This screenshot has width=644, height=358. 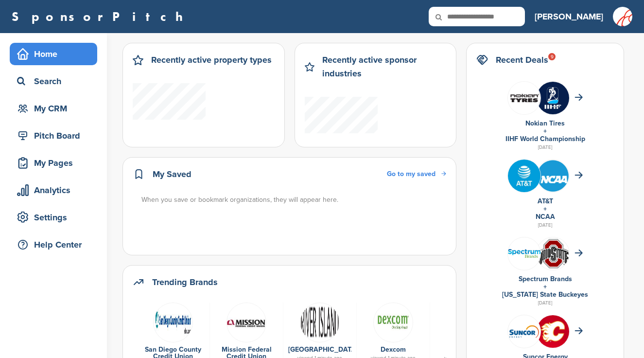 What do you see at coordinates (54, 54) in the screenshot?
I see `a: Home` at bounding box center [54, 54].